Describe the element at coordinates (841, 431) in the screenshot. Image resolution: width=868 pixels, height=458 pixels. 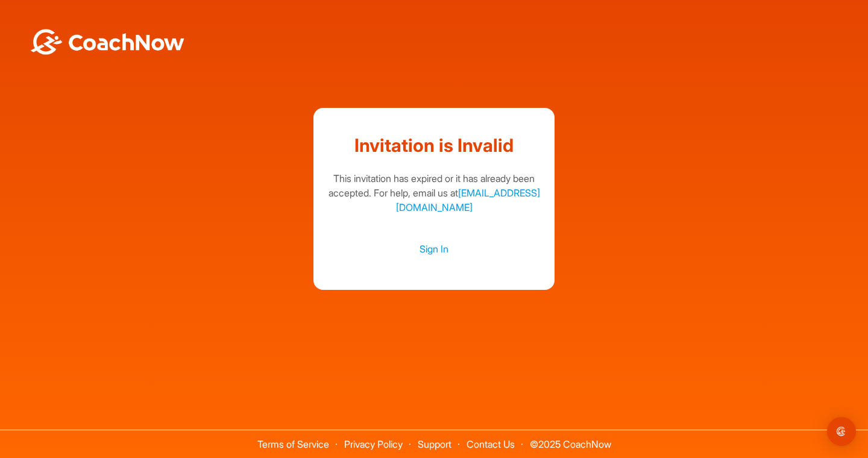
I see `div: Open Intercom Messenger` at that location.